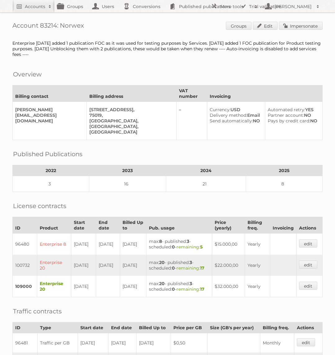  Describe the element at coordinates (192, 93) in the screenshot. I see `th: VAT number` at that location.